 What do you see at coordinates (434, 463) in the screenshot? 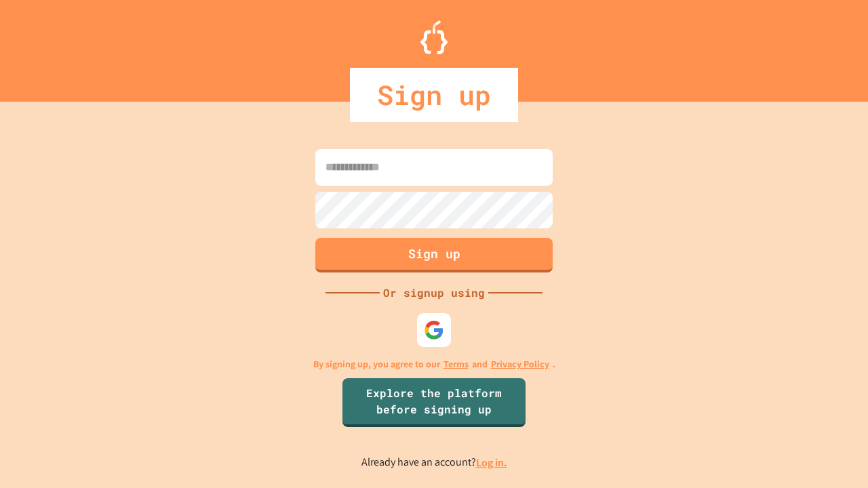
I see `p: Already have an account?` at bounding box center [434, 463].